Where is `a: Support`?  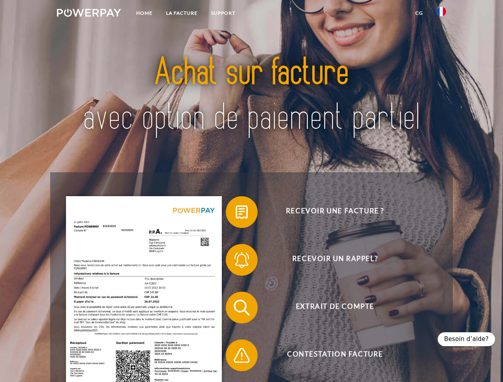
a: Support is located at coordinates (223, 13).